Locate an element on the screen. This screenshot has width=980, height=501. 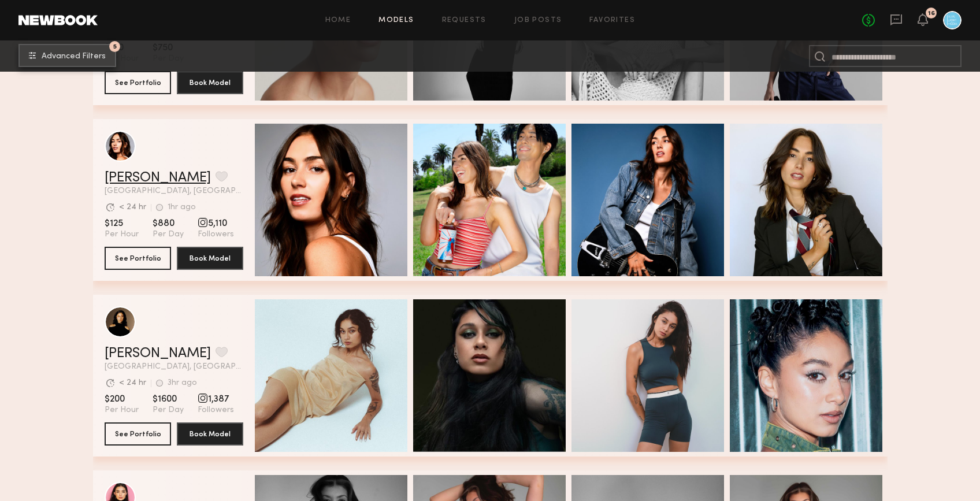
span: $200 is located at coordinates (121, 399).